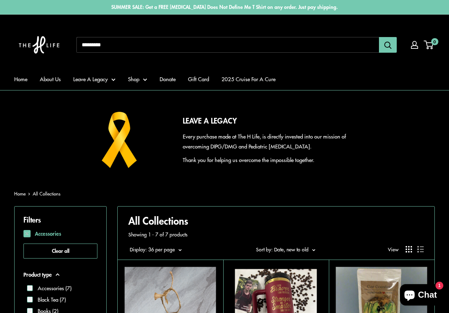 The image size is (449, 313). What do you see at coordinates (393, 249) in the screenshot?
I see `span: View` at bounding box center [393, 249].